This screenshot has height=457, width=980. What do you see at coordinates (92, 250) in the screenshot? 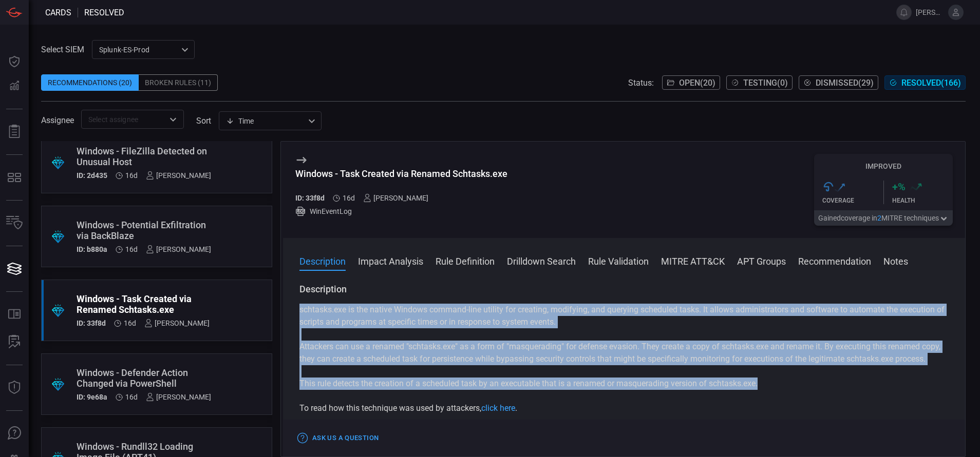
I see `h5: ID: b880a` at bounding box center [92, 250].